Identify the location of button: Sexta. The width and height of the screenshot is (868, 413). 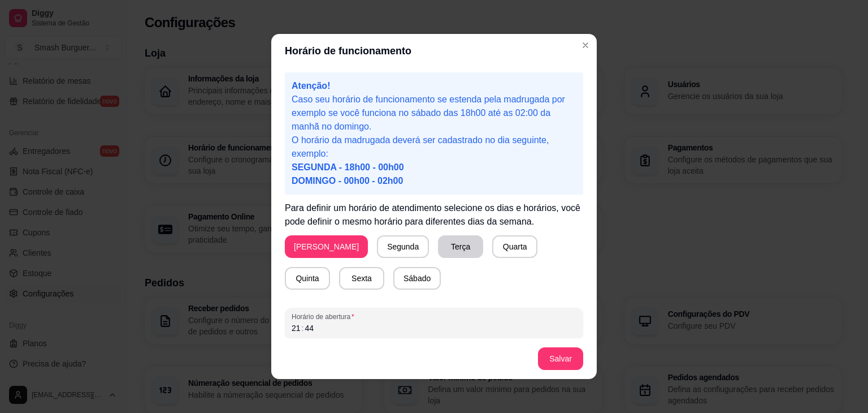
(361, 279).